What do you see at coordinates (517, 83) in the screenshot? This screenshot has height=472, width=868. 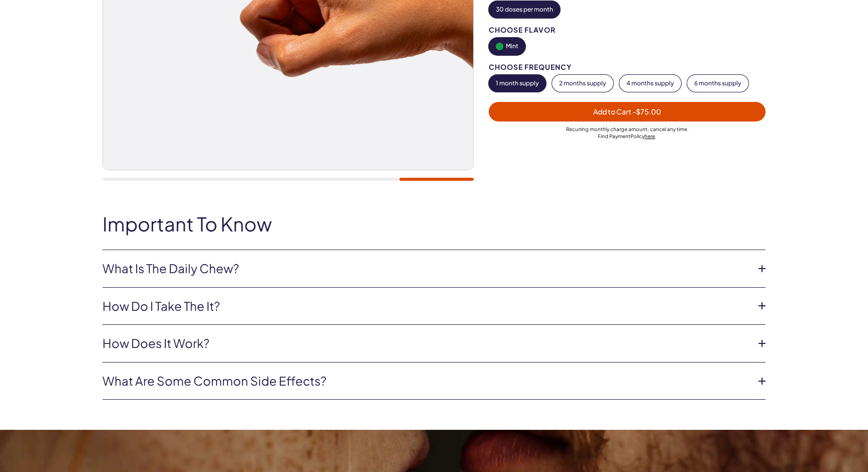 I see `button: 1 month supply` at bounding box center [517, 83].